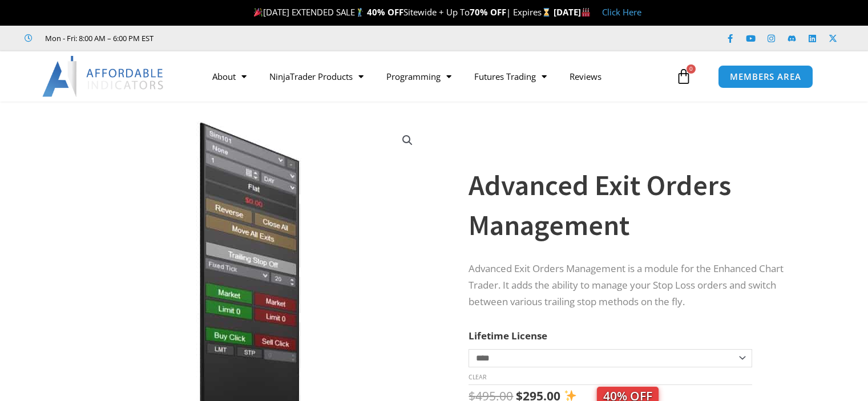 This screenshot has width=868, height=401. Describe the element at coordinates (510, 76) in the screenshot. I see `a: Futures Trading` at that location.